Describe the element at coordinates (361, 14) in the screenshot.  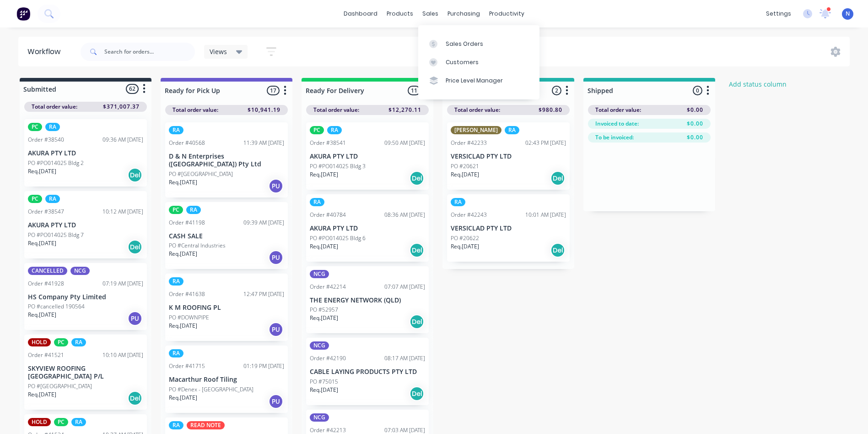
I see `a: dashboard` at that location.